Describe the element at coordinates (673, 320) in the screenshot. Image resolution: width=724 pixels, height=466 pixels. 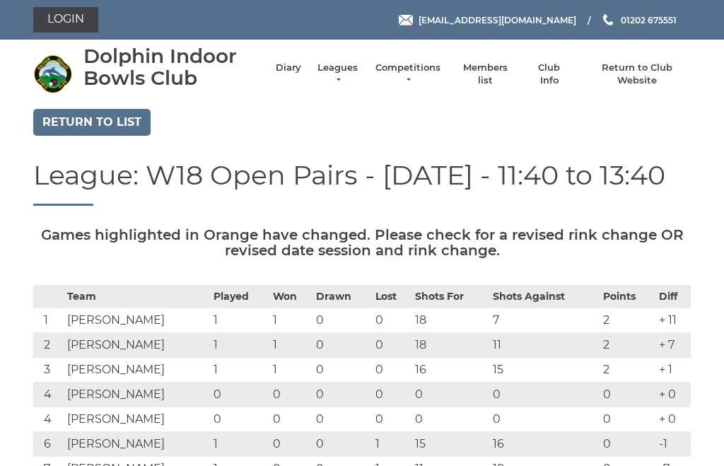
I see `td: + 11` at that location.